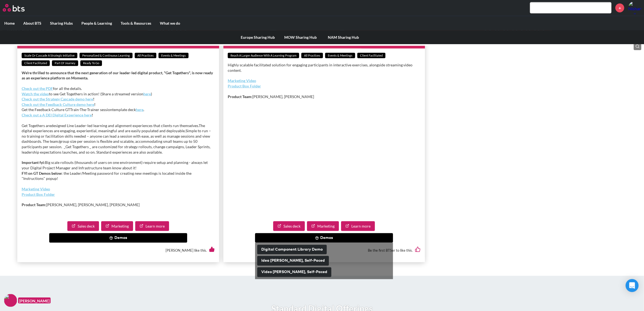  I want to click on strong: FYI on GT Demos below, so click(41, 173).